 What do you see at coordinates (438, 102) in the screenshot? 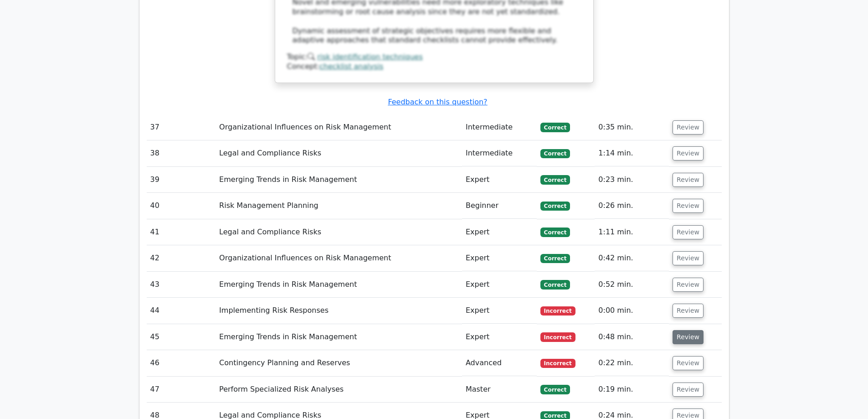
I see `u: Feedback on this question?` at bounding box center [438, 102].